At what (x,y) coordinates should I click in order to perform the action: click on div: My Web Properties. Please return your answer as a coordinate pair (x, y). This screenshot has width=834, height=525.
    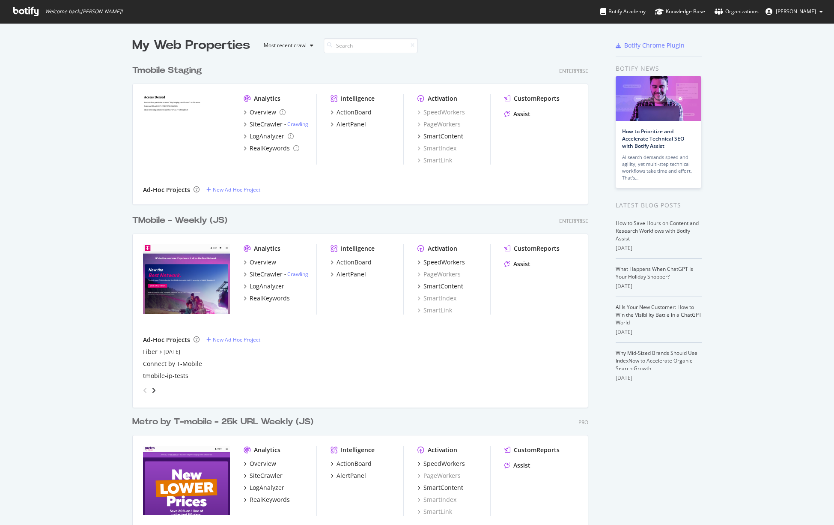
    Looking at the image, I should click on (191, 45).